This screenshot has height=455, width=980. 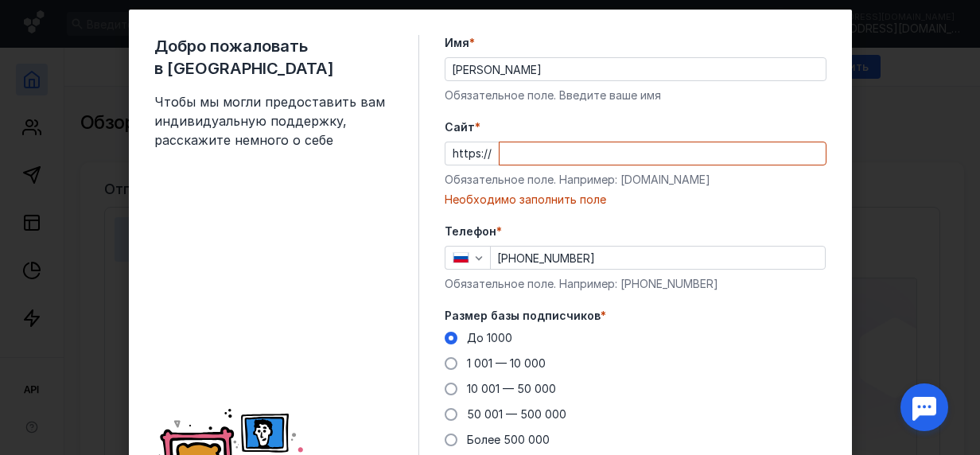 I want to click on span: Телефон, so click(x=470, y=231).